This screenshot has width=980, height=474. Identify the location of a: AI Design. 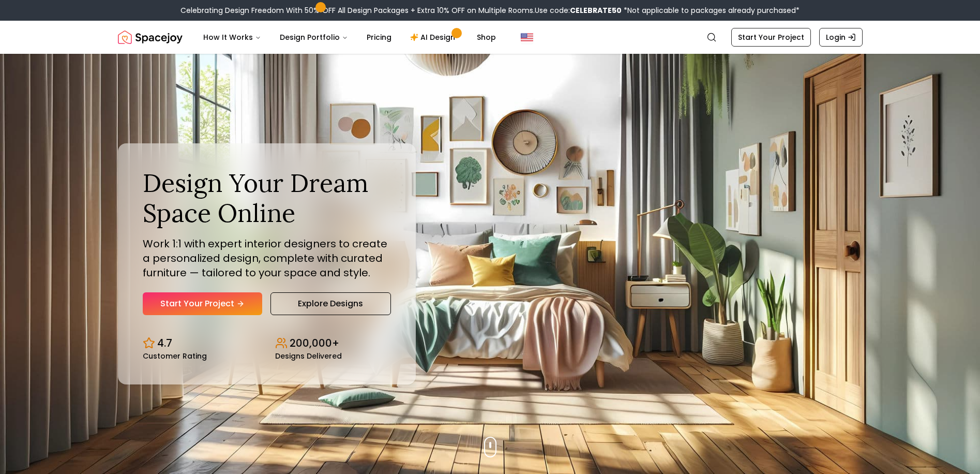
(434, 37).